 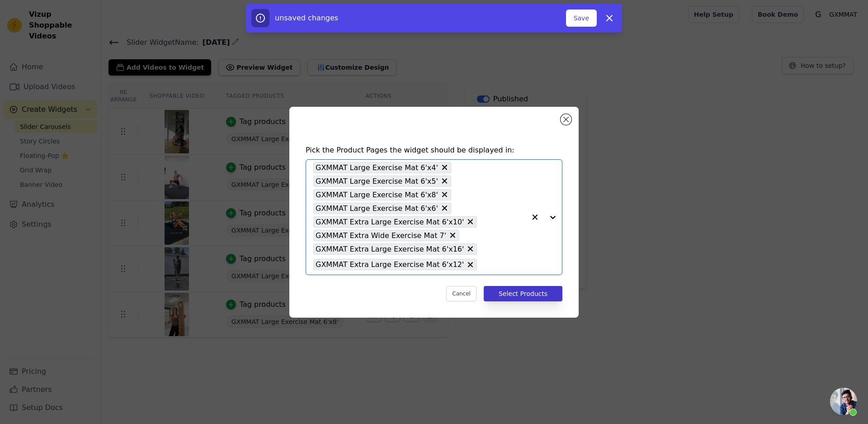 I want to click on button: Save, so click(x=582, y=18).